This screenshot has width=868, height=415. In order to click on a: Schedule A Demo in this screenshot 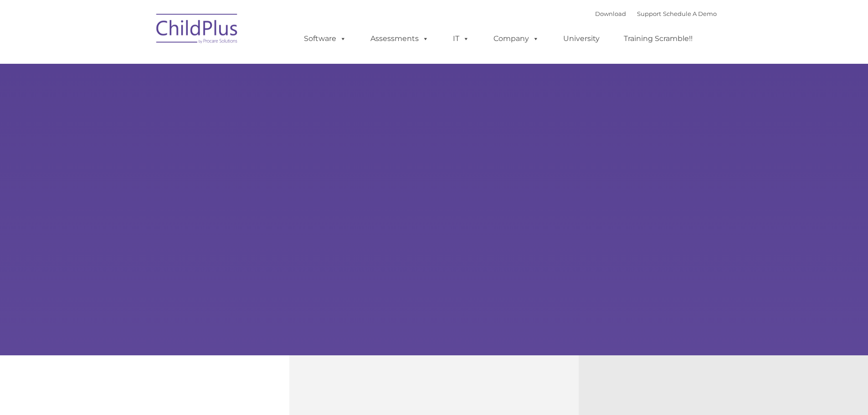, I will do `click(690, 14)`.